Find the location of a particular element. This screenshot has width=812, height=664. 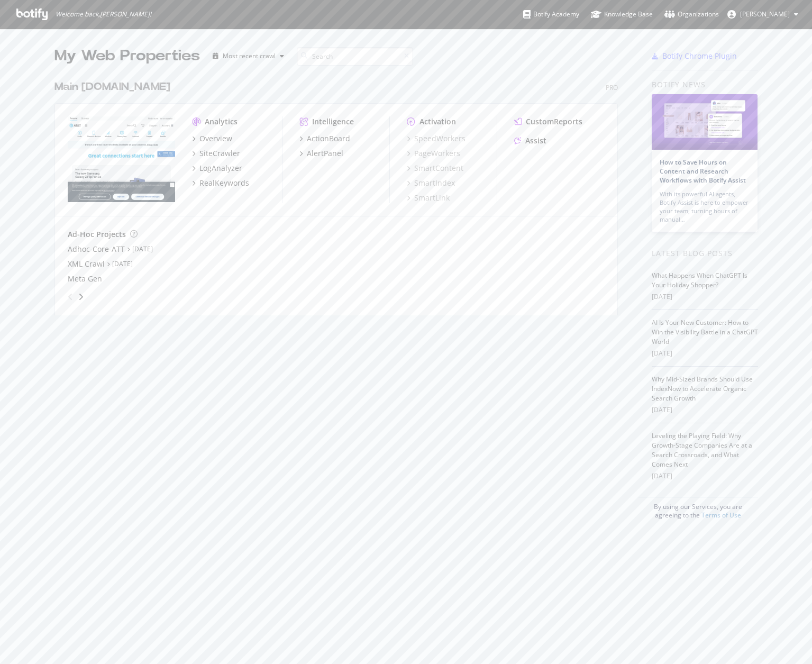

input: Search is located at coordinates (355, 56).